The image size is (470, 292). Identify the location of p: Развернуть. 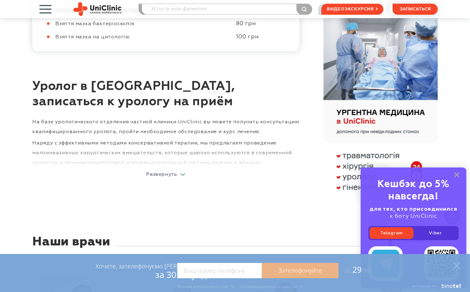
(162, 175).